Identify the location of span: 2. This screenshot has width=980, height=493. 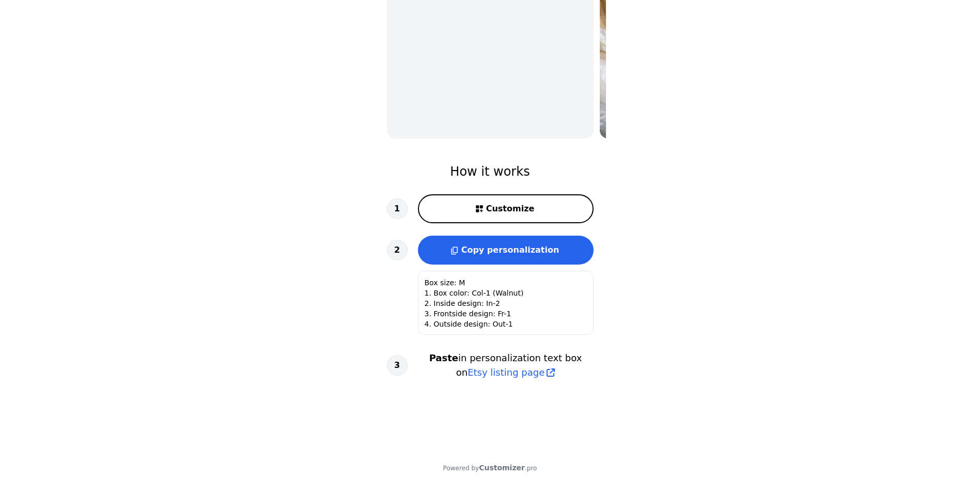
(397, 249).